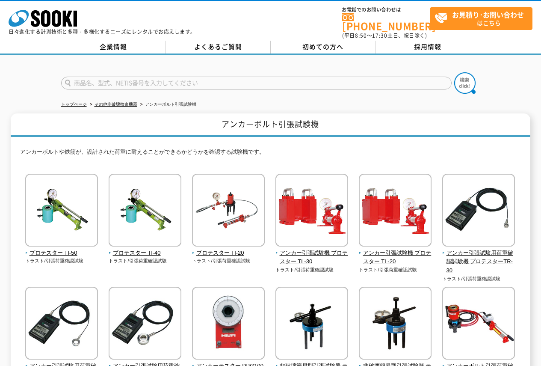  I want to click on span: 初めての方へ, so click(323, 47).